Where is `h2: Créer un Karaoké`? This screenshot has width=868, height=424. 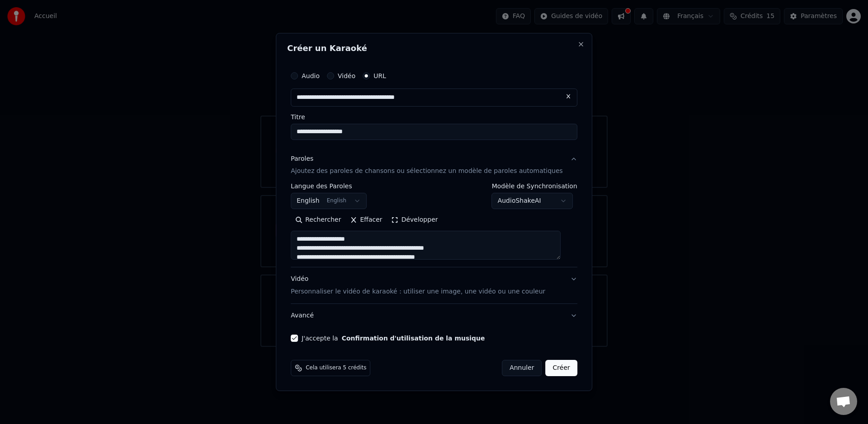
h2: Créer un Karaoké is located at coordinates (434, 49).